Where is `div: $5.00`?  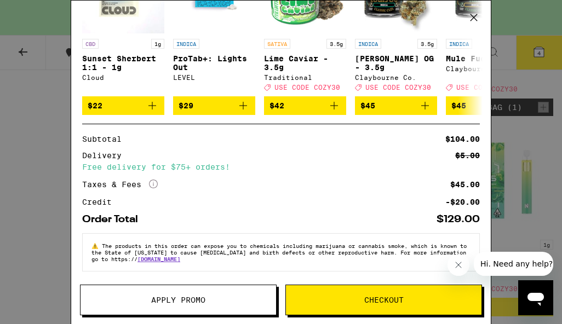
div: $5.00 is located at coordinates (467, 156).